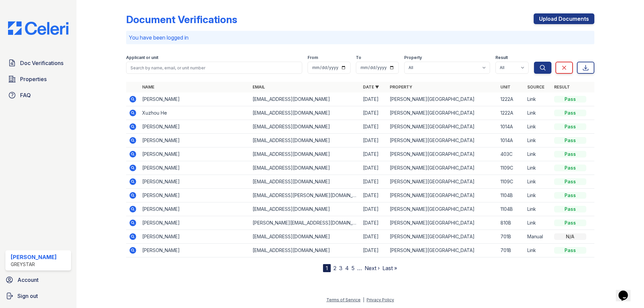 This screenshot has width=644, height=308. I want to click on a: Next ›, so click(372, 268).